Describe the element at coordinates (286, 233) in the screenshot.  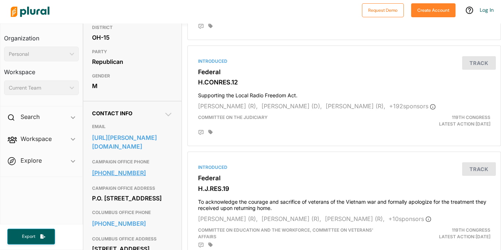
I see `span: Committee on Education and the Workforce, Committee on Veterans' Affairs` at that location.